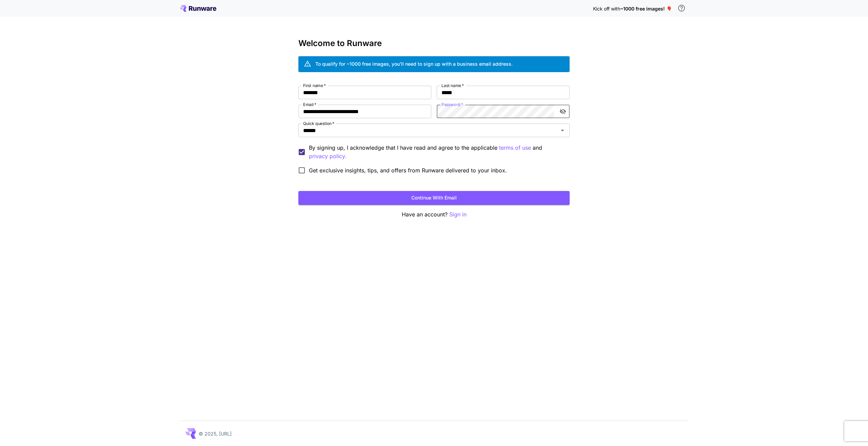 The height and width of the screenshot is (446, 868). Describe the element at coordinates (408, 171) in the screenshot. I see `span: Get exclusive insights, tips, and offers from Runware delivered to your inbox.` at that location.